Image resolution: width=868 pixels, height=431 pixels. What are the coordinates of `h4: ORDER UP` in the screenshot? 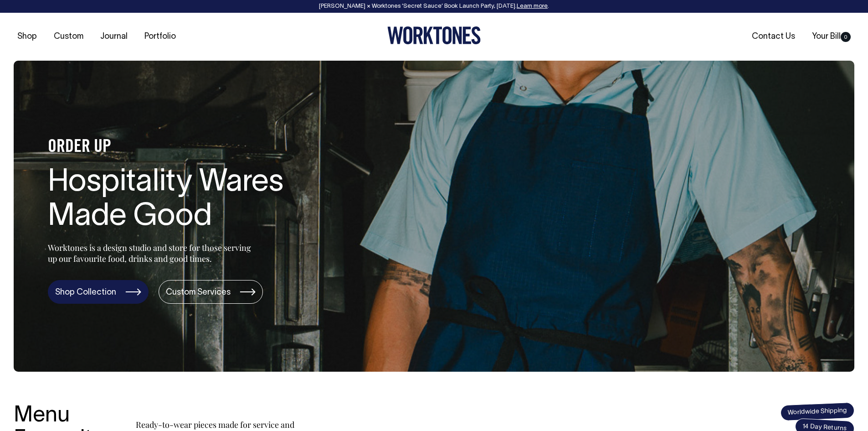 It's located at (193, 147).